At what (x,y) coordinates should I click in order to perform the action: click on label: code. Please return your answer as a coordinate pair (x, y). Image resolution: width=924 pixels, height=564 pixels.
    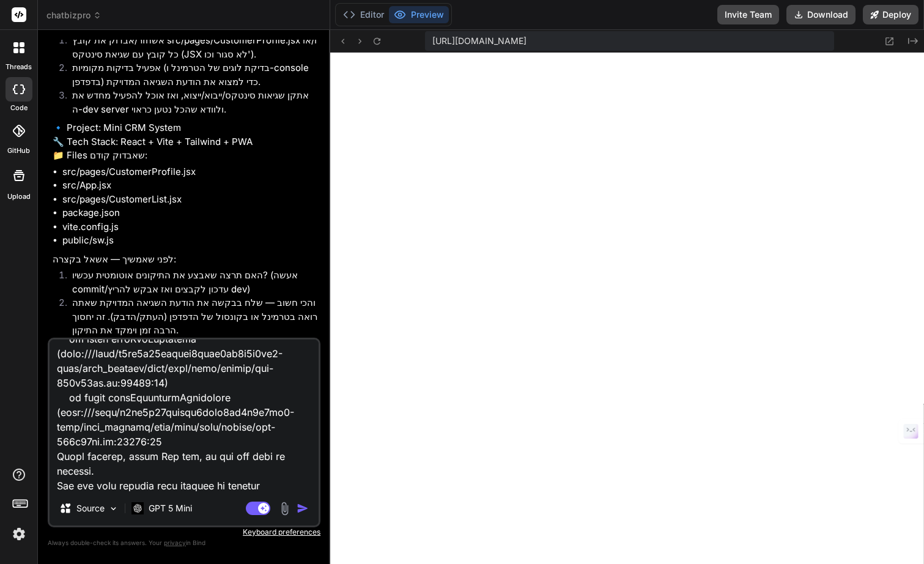
    Looking at the image, I should click on (19, 108).